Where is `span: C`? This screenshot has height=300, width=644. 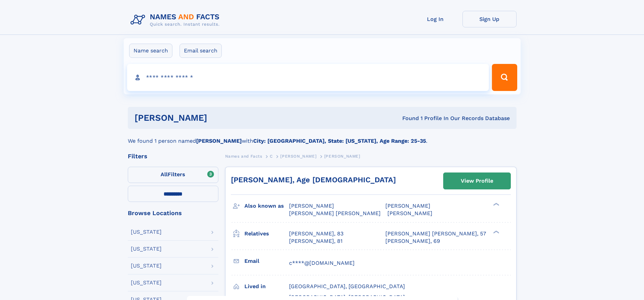 span: C is located at coordinates (271, 156).